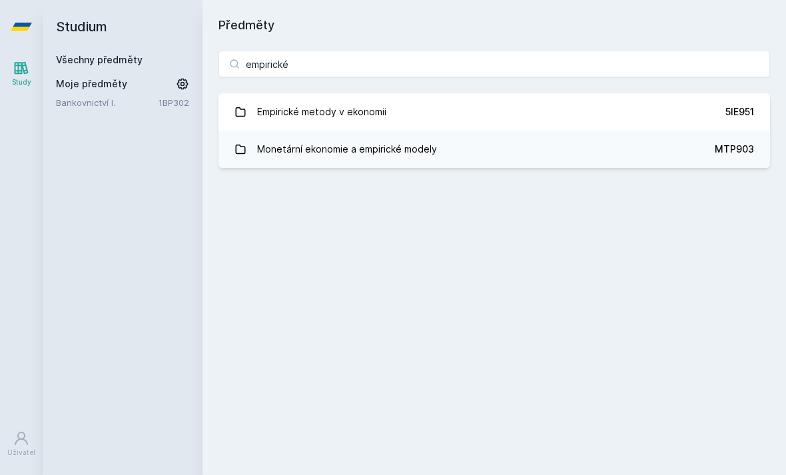  What do you see at coordinates (107, 103) in the screenshot?
I see `a: Bankovnictví I.` at bounding box center [107, 103].